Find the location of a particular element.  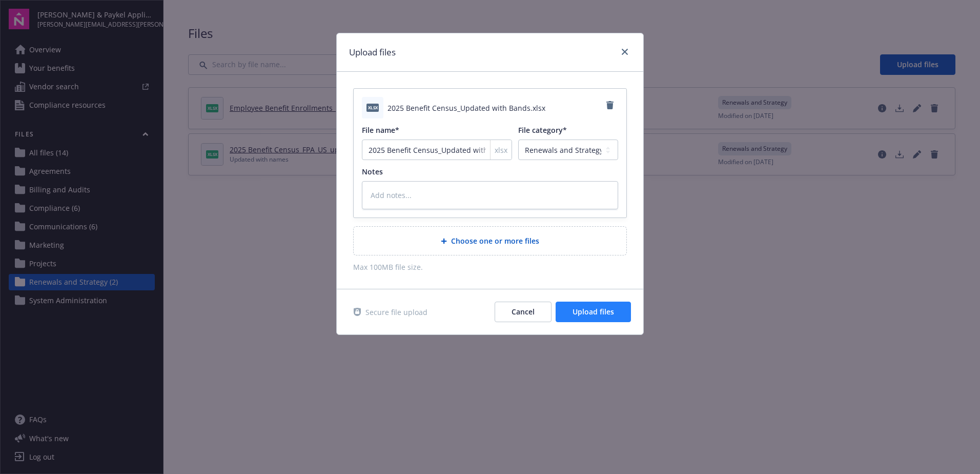

button: Cancel is located at coordinates (523, 312).